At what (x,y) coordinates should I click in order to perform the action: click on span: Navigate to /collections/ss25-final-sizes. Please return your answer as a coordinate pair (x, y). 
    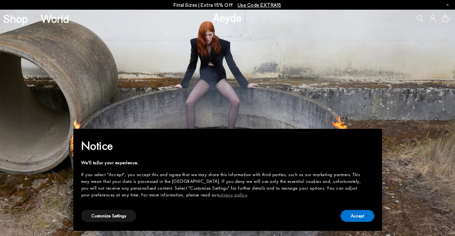
    Looking at the image, I should click on (260, 5).